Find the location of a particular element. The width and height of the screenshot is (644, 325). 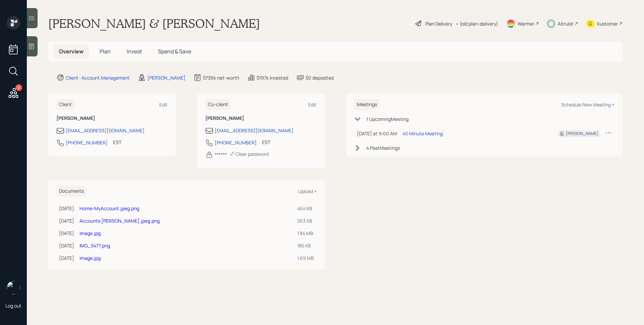

div: Plan Delivery is located at coordinates (439, 23).